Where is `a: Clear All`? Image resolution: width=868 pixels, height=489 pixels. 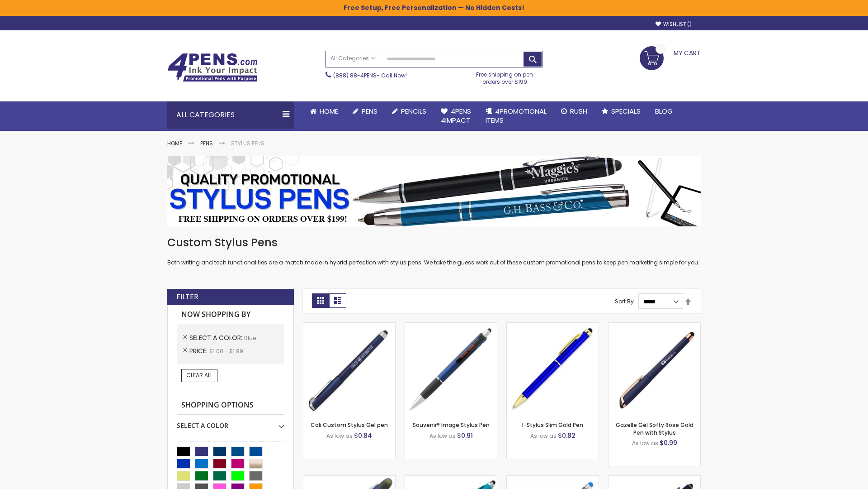
a: Clear All is located at coordinates (199, 375).